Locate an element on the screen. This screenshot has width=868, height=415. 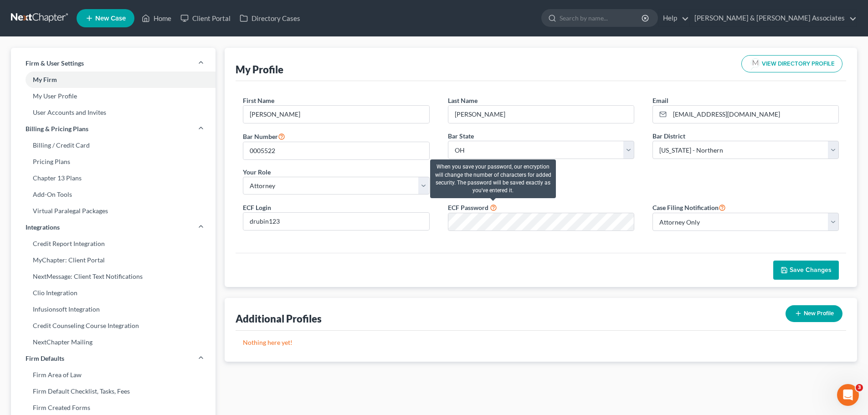
span: Firm & User Settings is located at coordinates (55, 64).